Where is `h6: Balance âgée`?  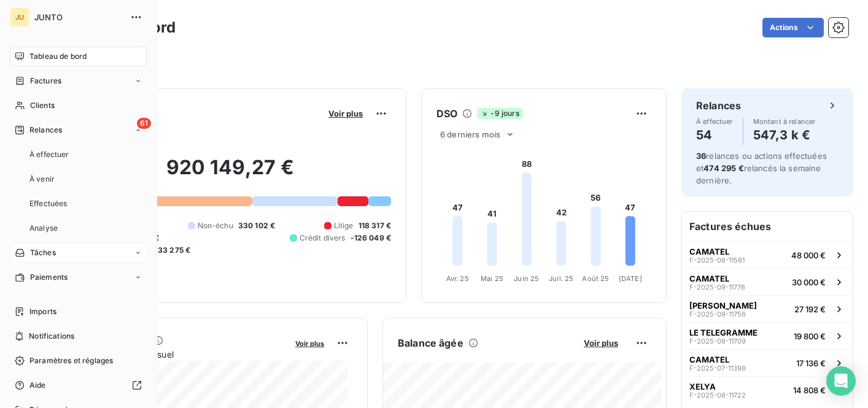 h6: Balance âgée is located at coordinates (430, 343).